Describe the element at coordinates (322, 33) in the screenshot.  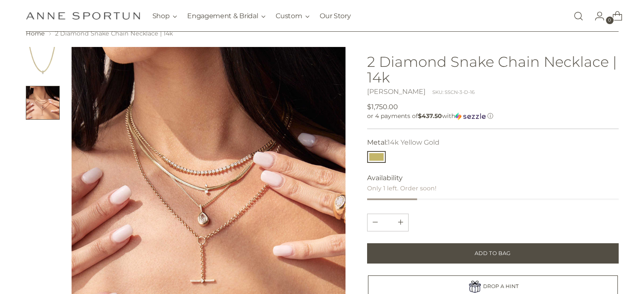
I see `nav: breadcrumbs` at that location.